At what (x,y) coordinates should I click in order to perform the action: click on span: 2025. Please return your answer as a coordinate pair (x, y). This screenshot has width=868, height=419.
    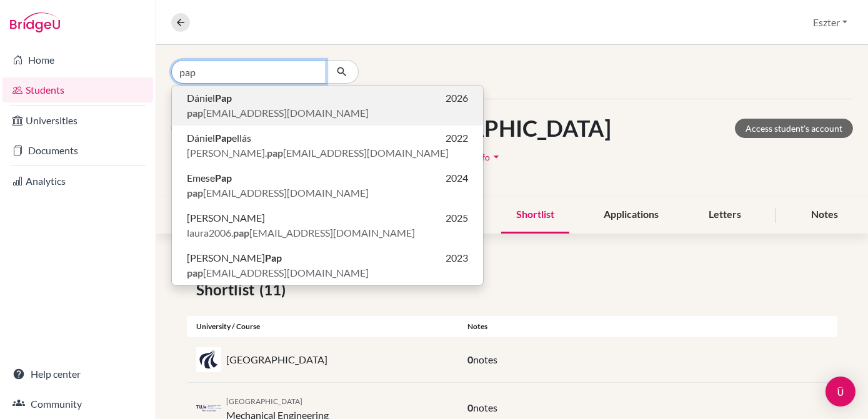
    Looking at the image, I should click on (457, 218).